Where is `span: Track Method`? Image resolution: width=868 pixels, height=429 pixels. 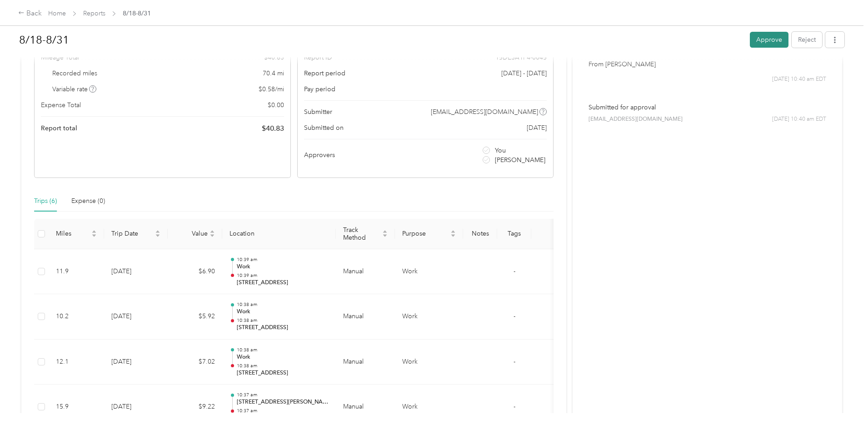 span: Track Method is located at coordinates (362, 234).